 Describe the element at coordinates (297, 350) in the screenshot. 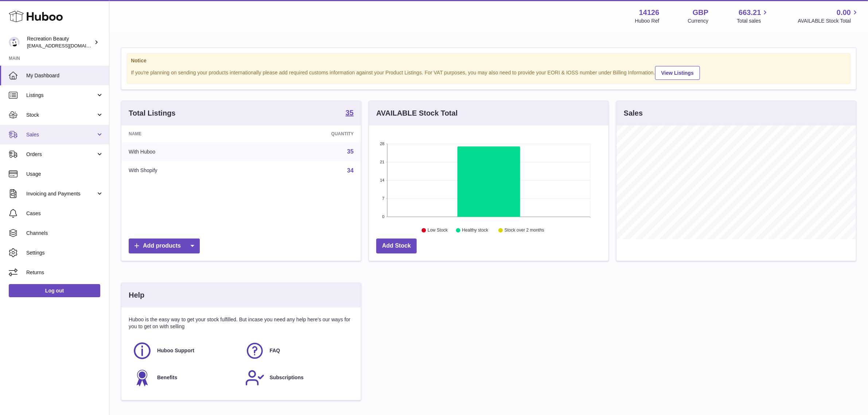

I see `a: FAQ` at that location.